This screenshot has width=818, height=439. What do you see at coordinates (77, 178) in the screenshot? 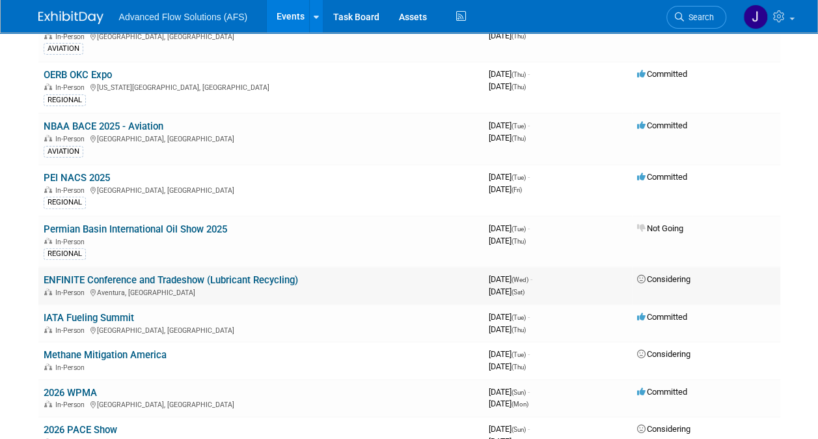
I see `a: PEI NACS 2025` at bounding box center [77, 178].